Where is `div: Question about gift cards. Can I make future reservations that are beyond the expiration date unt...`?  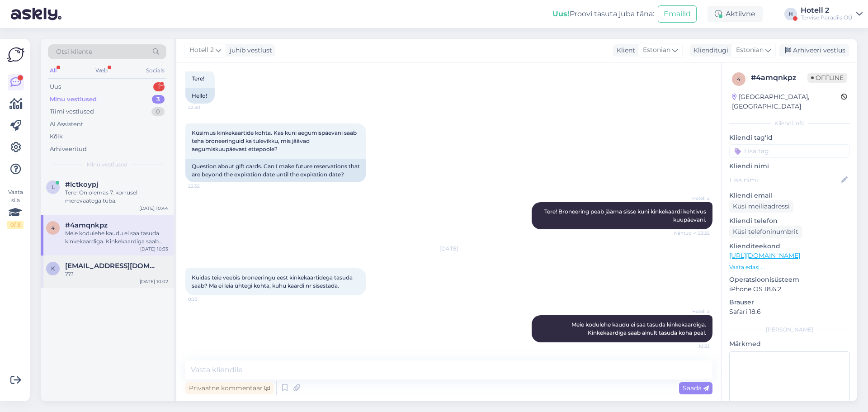
div: Question about gift cards. Can I make future reservations that are beyond the expiration date unt... is located at coordinates (276, 171).